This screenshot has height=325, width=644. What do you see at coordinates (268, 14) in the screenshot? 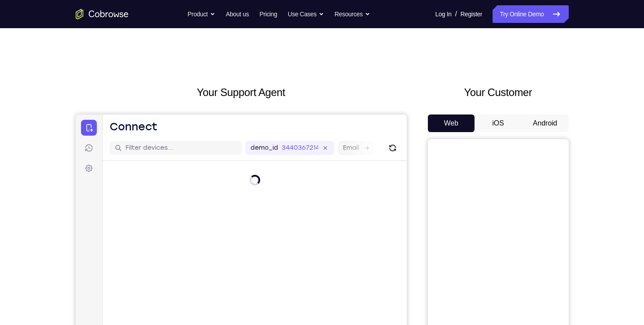
I see `a: Pricing` at bounding box center [268, 14].